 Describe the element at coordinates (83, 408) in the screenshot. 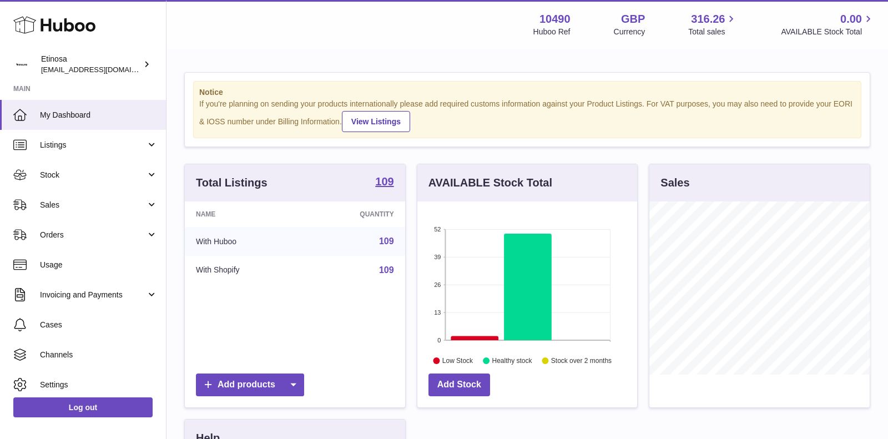

I see `a: Log out` at that location.